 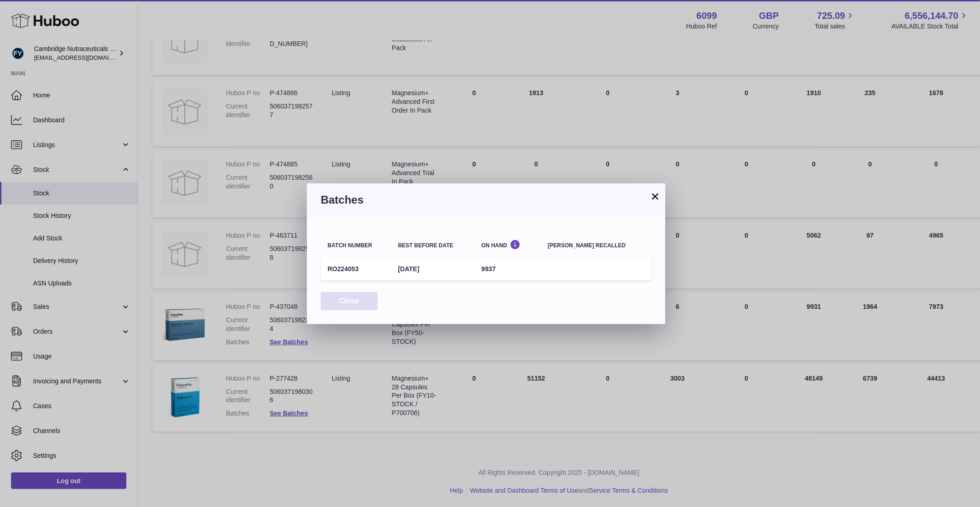 I want to click on div: On Hand, so click(x=508, y=243).